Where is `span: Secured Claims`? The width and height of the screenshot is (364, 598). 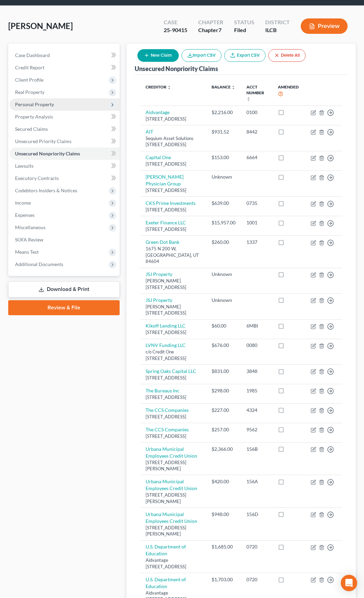 span: Secured Claims is located at coordinates (31, 129).